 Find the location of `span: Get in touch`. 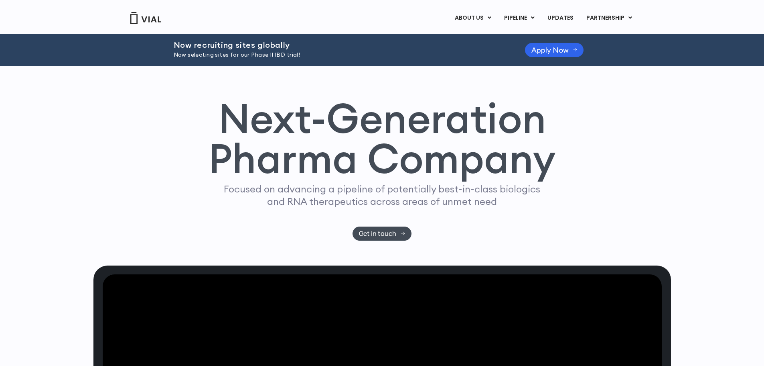

span: Get in touch is located at coordinates (378, 233).